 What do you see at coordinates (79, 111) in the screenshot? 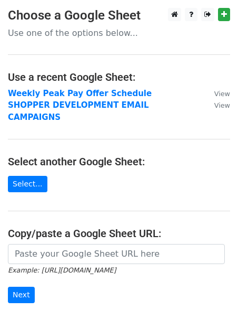
I see `strong: SHOPPER DEVELOPMENT EMAIL CAMPAIGNS` at bounding box center [79, 111].